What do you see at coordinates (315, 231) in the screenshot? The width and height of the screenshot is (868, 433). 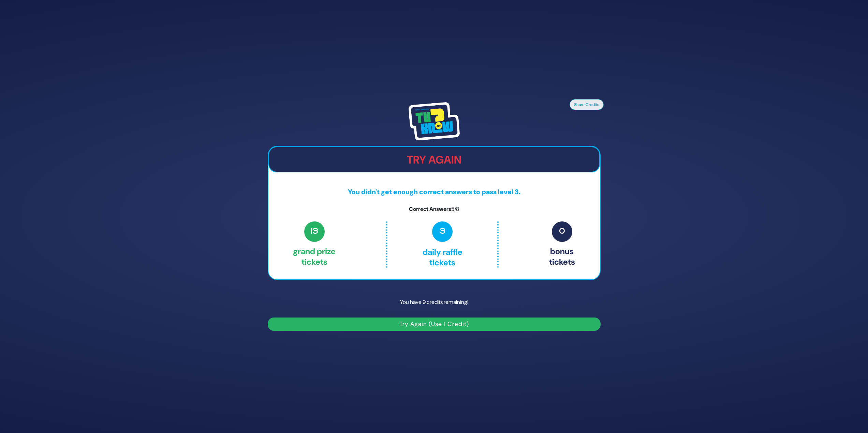 I see `span: 13` at bounding box center [315, 231].